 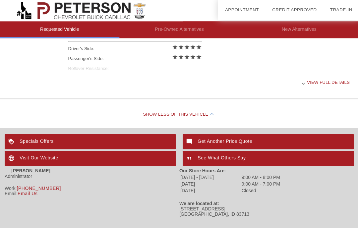 What do you see at coordinates (241, 10) in the screenshot?
I see `a: Appointment` at bounding box center [241, 10].